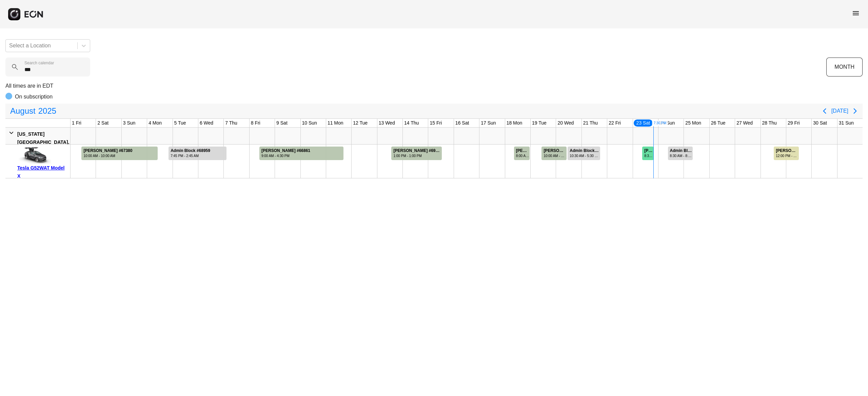 Image resolution: width=868 pixels, height=396 pixels. I want to click on div: 20 Wed, so click(565, 123).